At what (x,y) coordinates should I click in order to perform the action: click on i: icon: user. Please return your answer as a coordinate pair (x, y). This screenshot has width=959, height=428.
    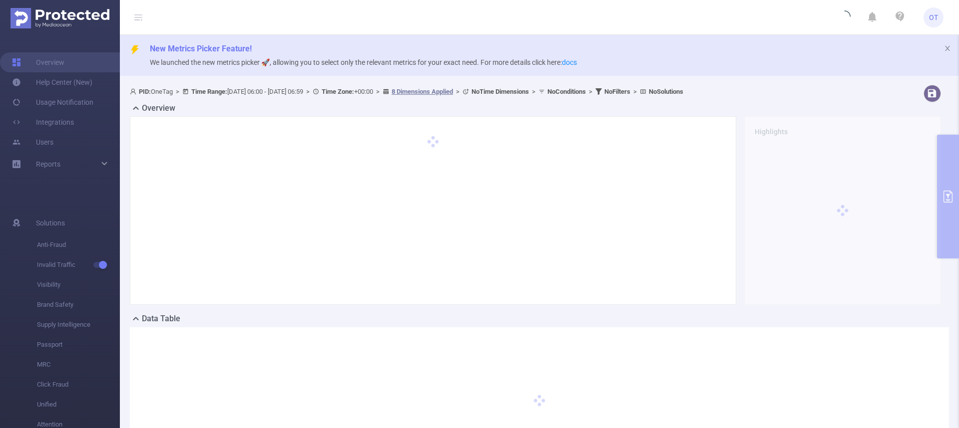
    Looking at the image, I should click on (134, 91).